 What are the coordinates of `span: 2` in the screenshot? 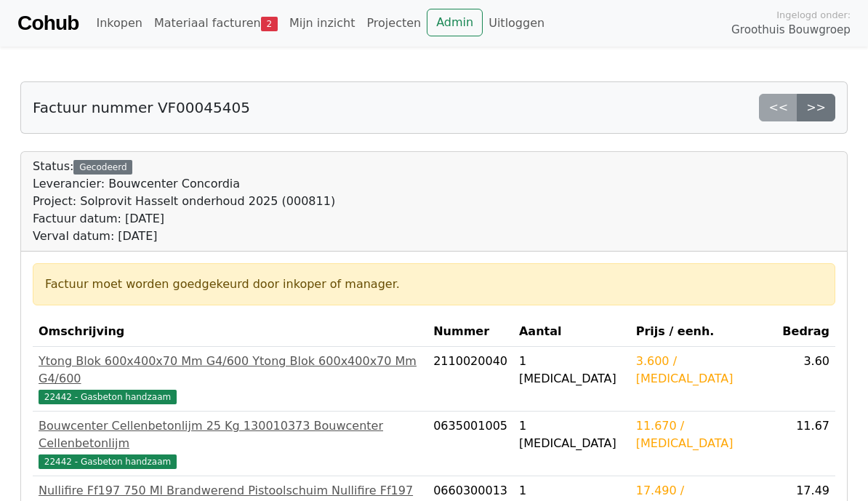 It's located at (269, 24).